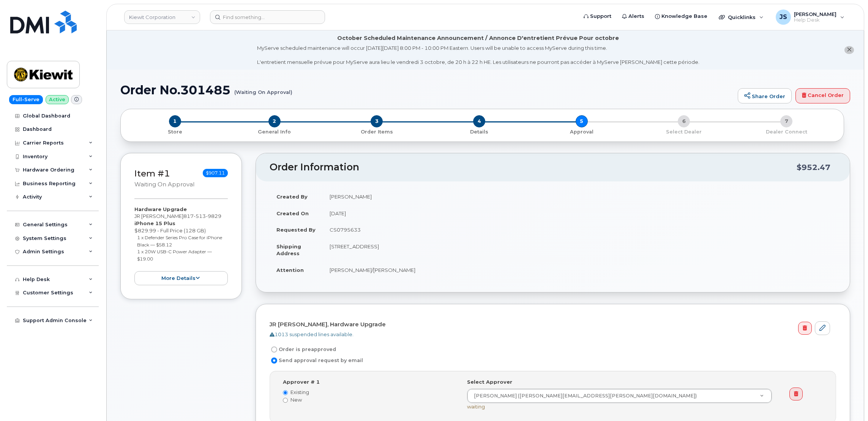 The image size is (868, 421). I want to click on strong: iPhone 15 Plus, so click(155, 223).